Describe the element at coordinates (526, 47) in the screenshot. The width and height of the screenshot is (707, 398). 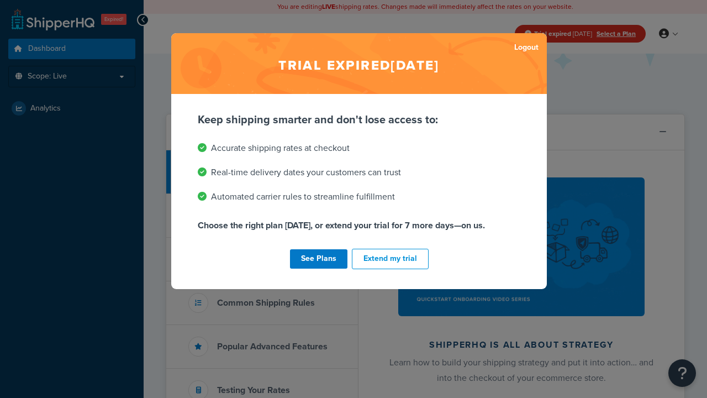
I see `a: Logout` at that location.